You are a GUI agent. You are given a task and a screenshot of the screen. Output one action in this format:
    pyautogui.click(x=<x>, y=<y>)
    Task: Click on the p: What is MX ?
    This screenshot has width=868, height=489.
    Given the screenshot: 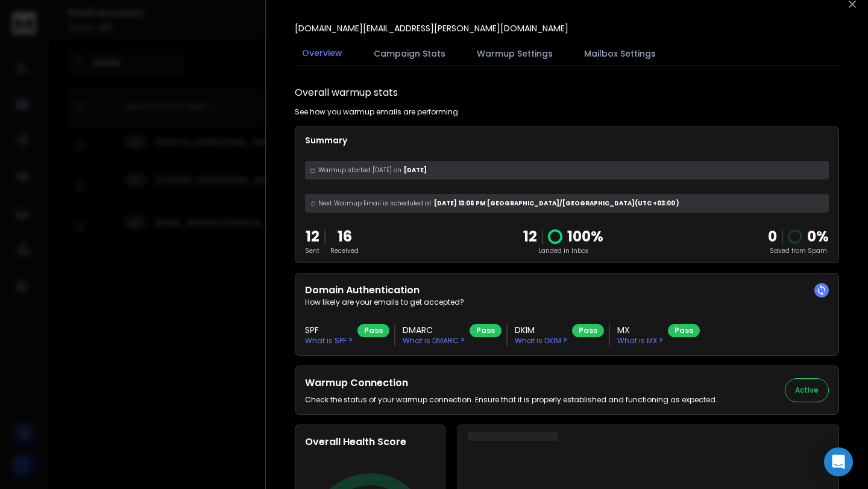 What is the action you would take?
    pyautogui.click(x=640, y=341)
    